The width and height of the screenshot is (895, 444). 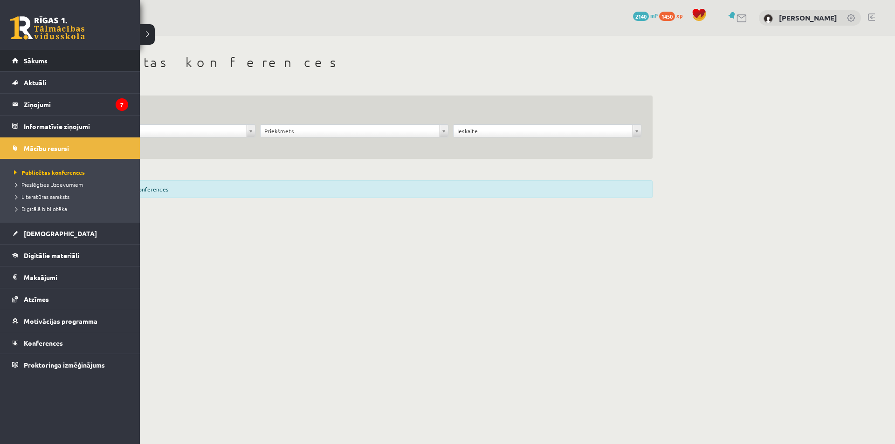 What do you see at coordinates (70, 148) in the screenshot?
I see `a: Mācību resursi` at bounding box center [70, 148].